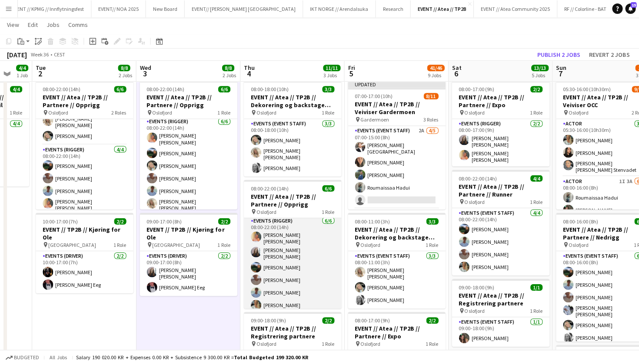  Describe the element at coordinates (145, 68) in the screenshot. I see `span: Wed` at that location.